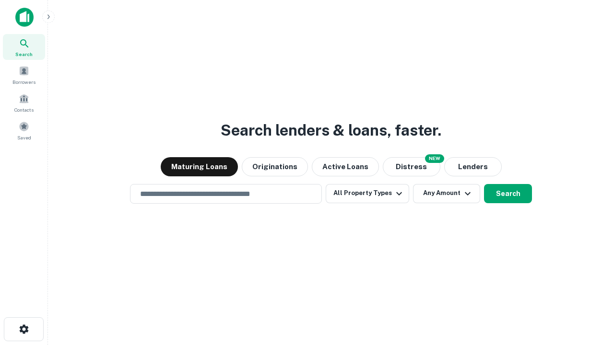 Image resolution: width=614 pixels, height=345 pixels. I want to click on span: Search, so click(24, 54).